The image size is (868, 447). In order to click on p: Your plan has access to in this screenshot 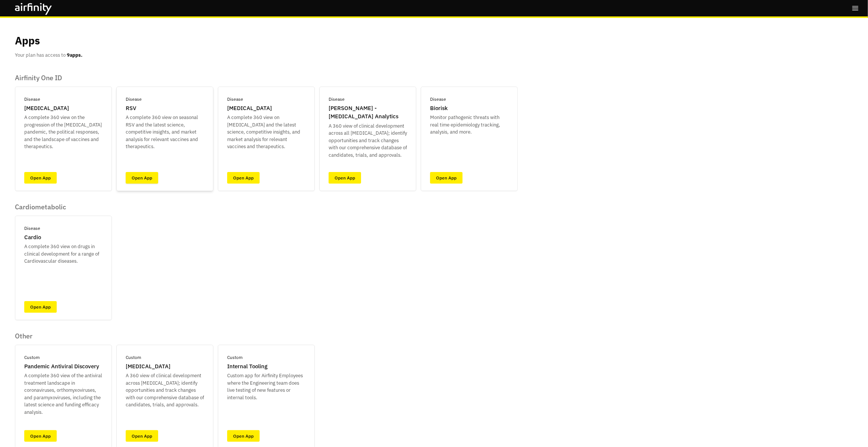, I will do `click(49, 55)`.